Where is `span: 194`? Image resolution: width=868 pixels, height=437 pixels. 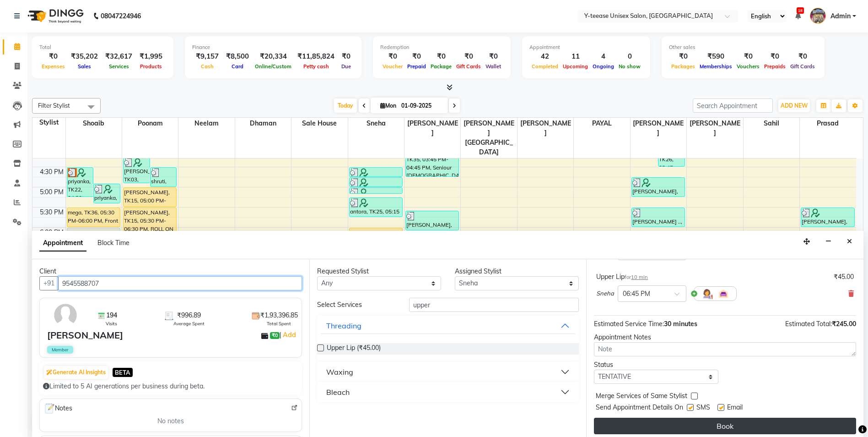 span: 194 is located at coordinates (111, 315).